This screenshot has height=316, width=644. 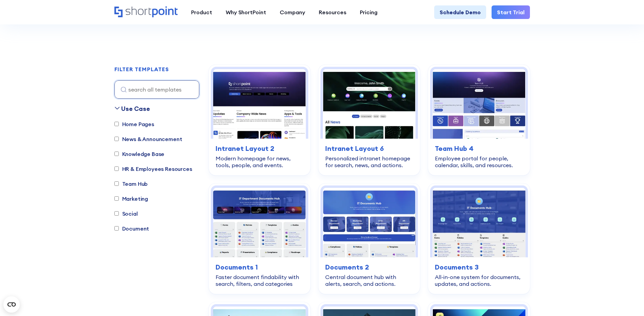 What do you see at coordinates (369, 267) in the screenshot?
I see `h3: Documents 2` at bounding box center [369, 267].